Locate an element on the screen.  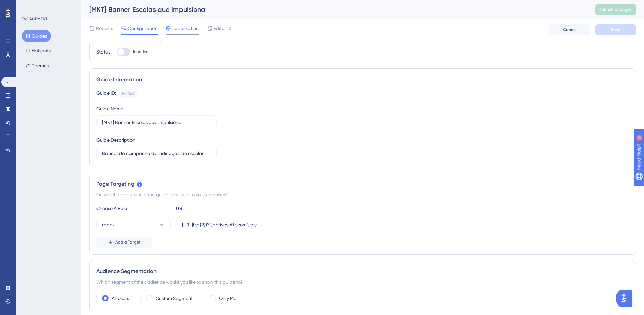
button: Cancel is located at coordinates (569, 30).